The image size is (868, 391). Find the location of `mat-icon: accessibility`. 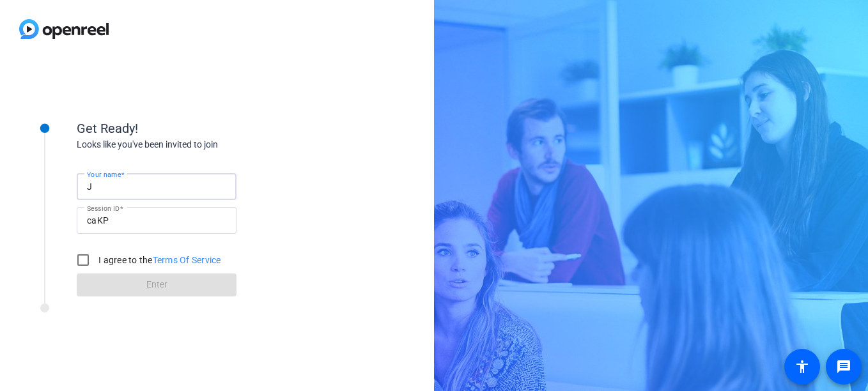

mat-icon: accessibility is located at coordinates (802, 367).